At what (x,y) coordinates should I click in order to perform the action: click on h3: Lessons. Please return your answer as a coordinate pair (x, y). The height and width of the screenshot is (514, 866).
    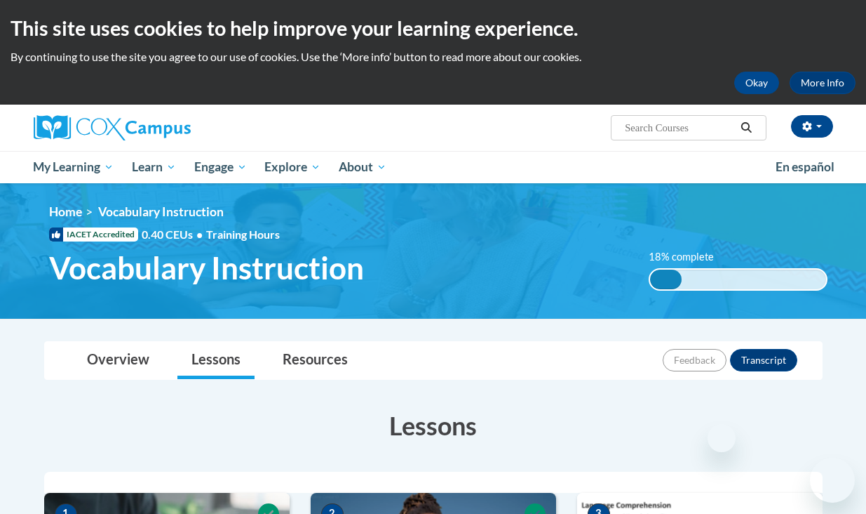
    Looking at the image, I should click on (434, 425).